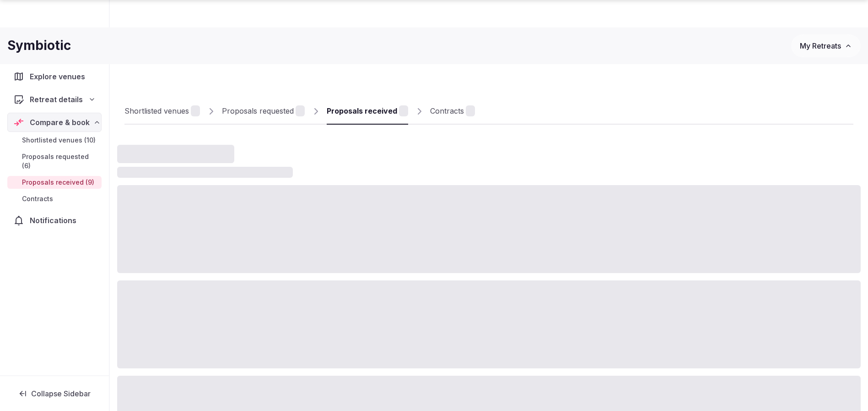 This screenshot has height=411, width=868. What do you see at coordinates (56, 99) in the screenshot?
I see `span: Retreat details` at bounding box center [56, 99].